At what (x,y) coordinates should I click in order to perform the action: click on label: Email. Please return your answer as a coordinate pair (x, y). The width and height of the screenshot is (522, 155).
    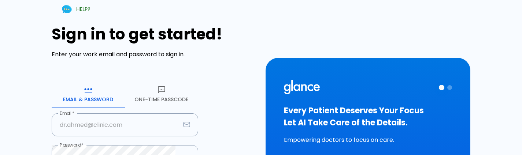
    Looking at the image, I should click on (67, 113).